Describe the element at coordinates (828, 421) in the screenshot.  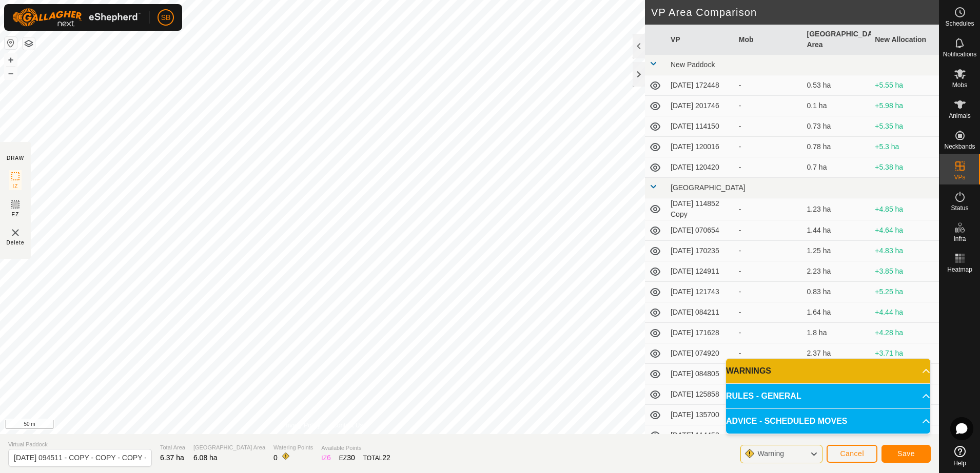
I see `p-accordion-header: ADVICE - SCHEDULED MOVES` at that location.